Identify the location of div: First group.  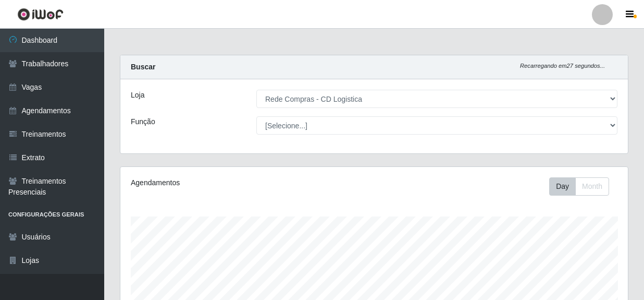
(579, 187).